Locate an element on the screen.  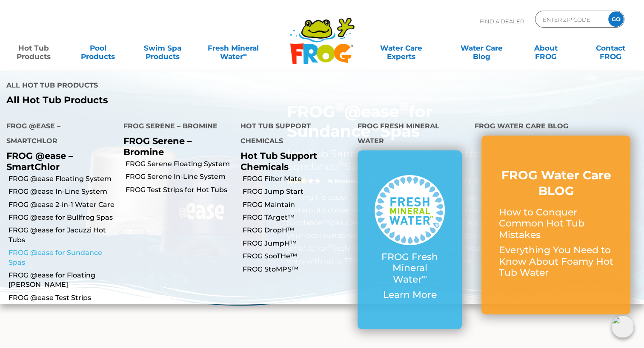
a: FROG @ease for Bullfrog Spas is located at coordinates (62, 218).